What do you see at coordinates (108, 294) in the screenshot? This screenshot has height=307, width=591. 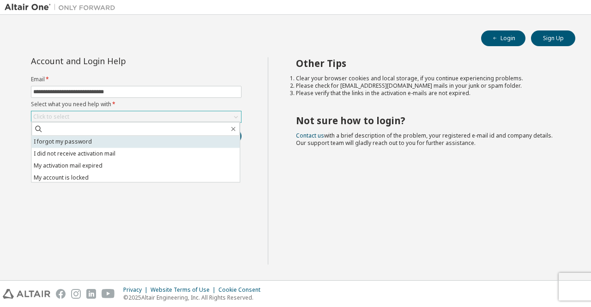 I see `img: youtube.svg` at bounding box center [108, 294].